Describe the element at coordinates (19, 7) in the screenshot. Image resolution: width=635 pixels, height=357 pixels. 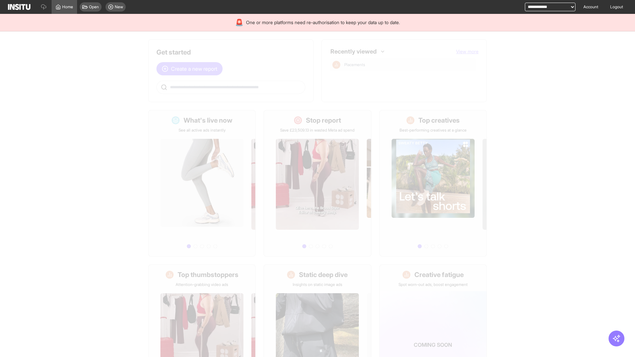
I see `img: Logo` at that location.